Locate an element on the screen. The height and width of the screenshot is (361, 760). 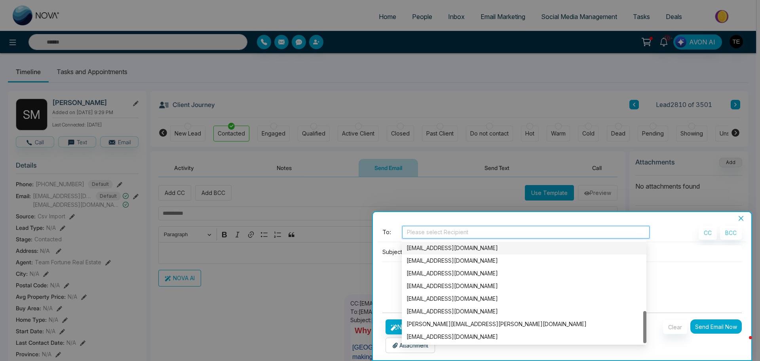
span: close is located at coordinates (741, 218).